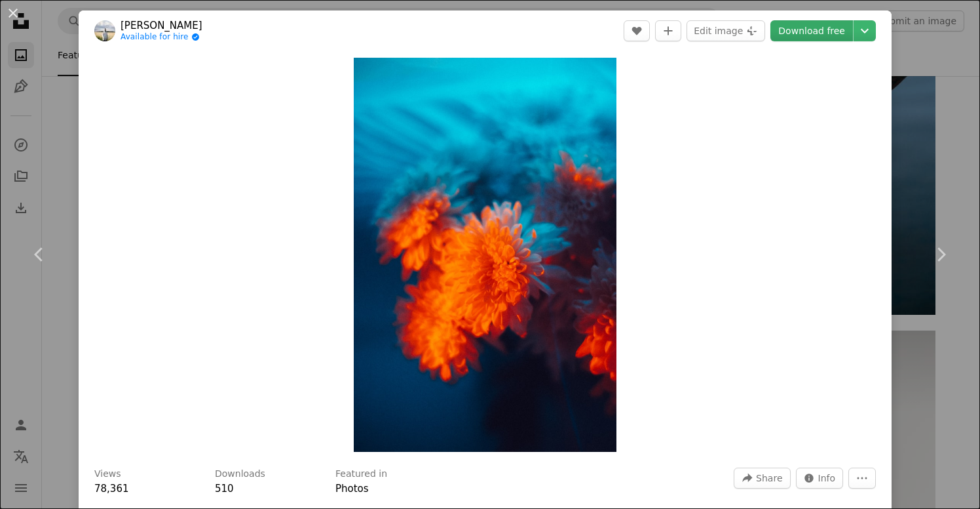 This screenshot has height=509, width=980. What do you see at coordinates (812, 31) in the screenshot?
I see `a: Download free` at bounding box center [812, 31].